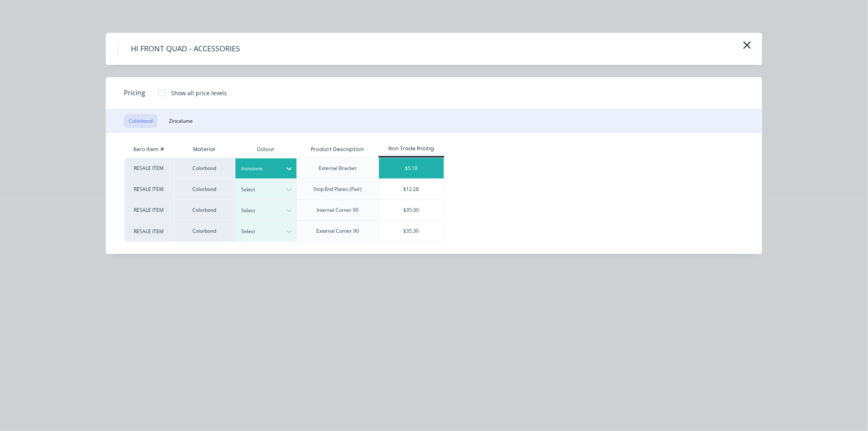 This screenshot has width=868, height=431. What do you see at coordinates (337, 149) in the screenshot?
I see `div: Product Description` at bounding box center [337, 149].